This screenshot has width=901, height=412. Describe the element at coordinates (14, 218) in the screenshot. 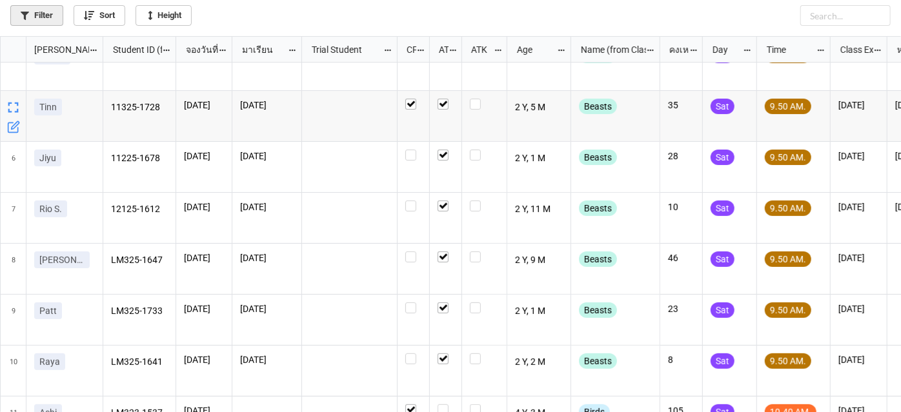

I see `span: 7` at that location.